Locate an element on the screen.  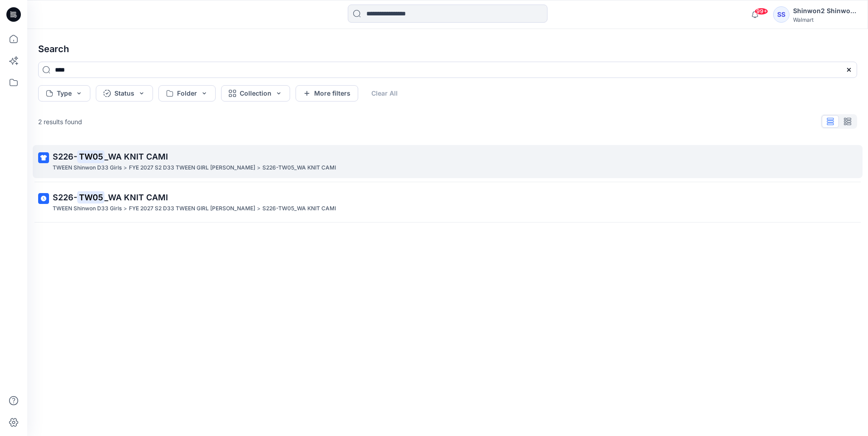
div: Walmart is located at coordinates (825, 20).